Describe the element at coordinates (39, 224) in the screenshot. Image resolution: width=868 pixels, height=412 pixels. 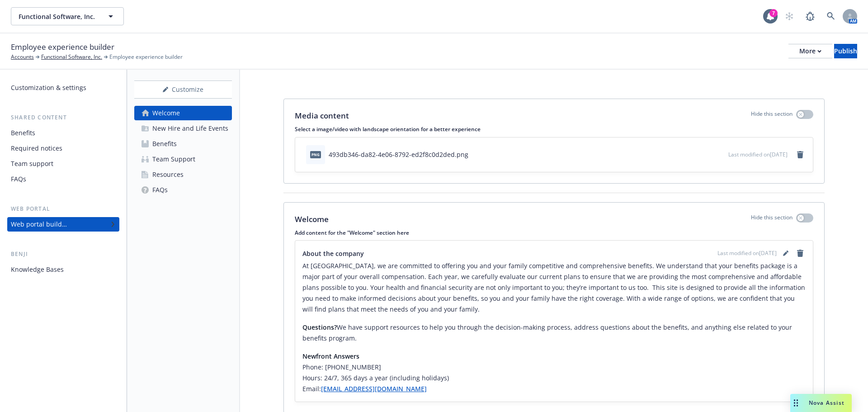
I see `div: Web portal builder` at that location.